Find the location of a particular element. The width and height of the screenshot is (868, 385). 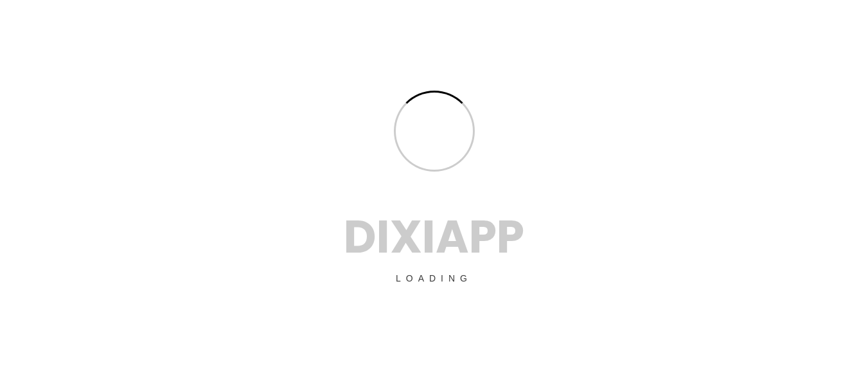

span: X is located at coordinates (406, 236).